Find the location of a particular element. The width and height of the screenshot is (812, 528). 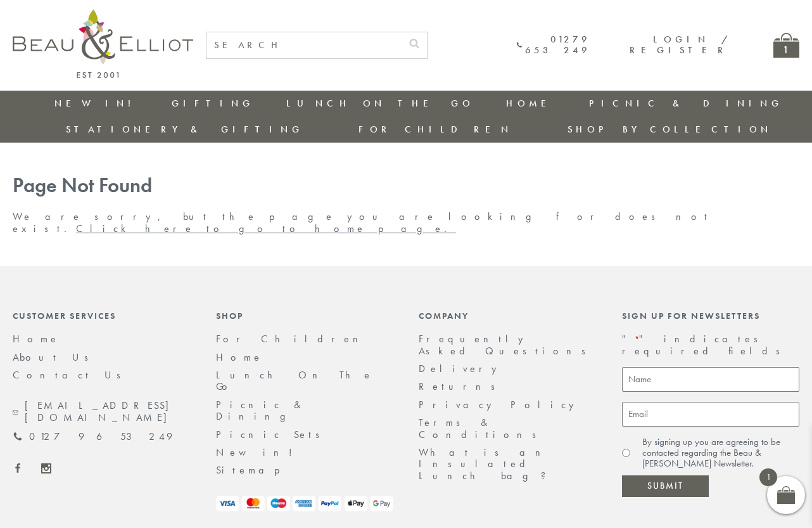

h1: Page Not Found is located at coordinates (406, 185).